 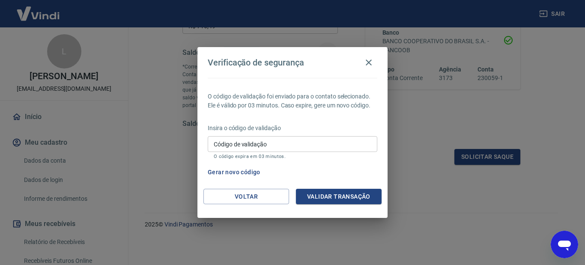 I want to click on p: Insira o código de validação, so click(x=292, y=128).